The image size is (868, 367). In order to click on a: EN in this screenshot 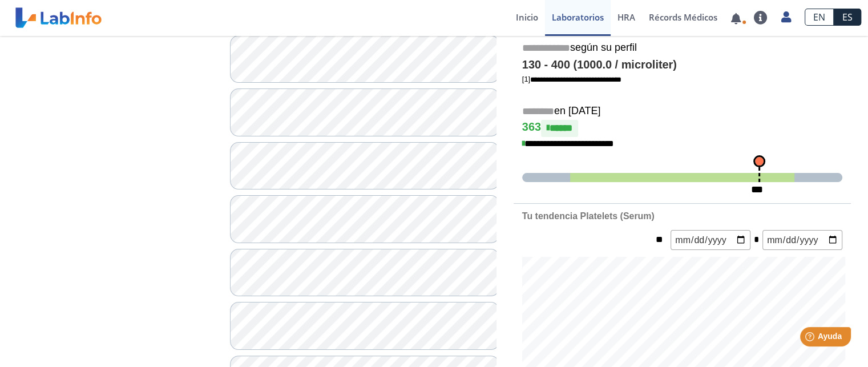, I will do `click(819, 17)`.